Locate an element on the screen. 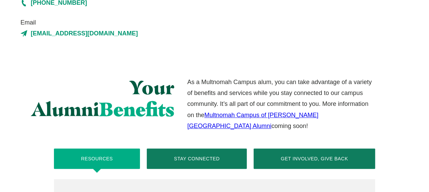 Image resolution: width=429 pixels, height=192 pixels. button: Resources is located at coordinates (97, 159).